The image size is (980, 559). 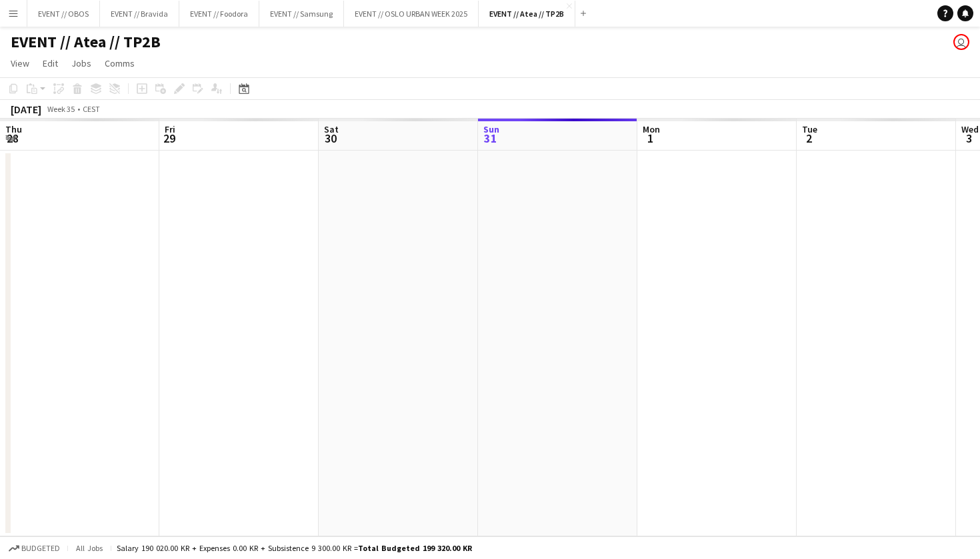 What do you see at coordinates (64, 13) in the screenshot?
I see `button: EVENT // OBOS` at bounding box center [64, 13].